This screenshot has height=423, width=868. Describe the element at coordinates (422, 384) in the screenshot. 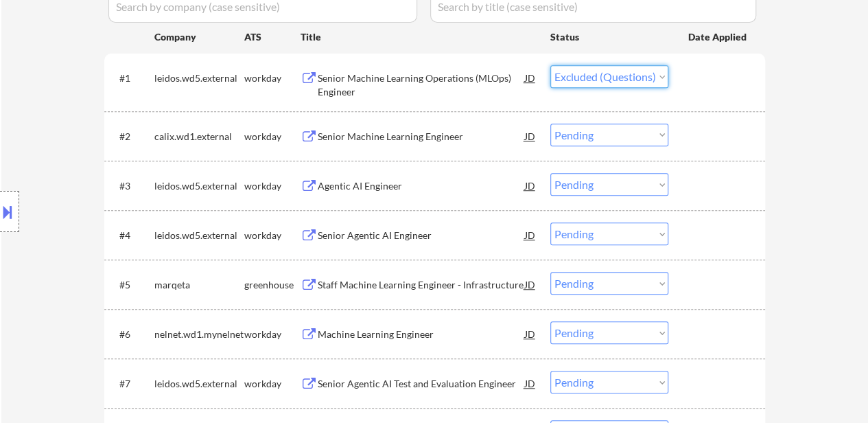

I see `div: Senior Agentic AI Test and Evaluation Engineer` at that location.